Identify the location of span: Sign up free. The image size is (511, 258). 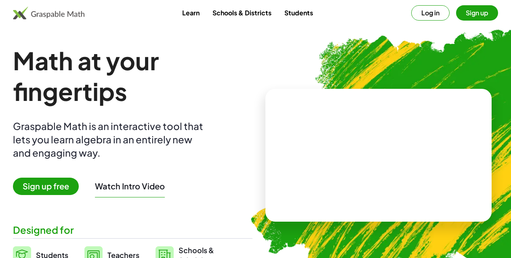
(46, 186).